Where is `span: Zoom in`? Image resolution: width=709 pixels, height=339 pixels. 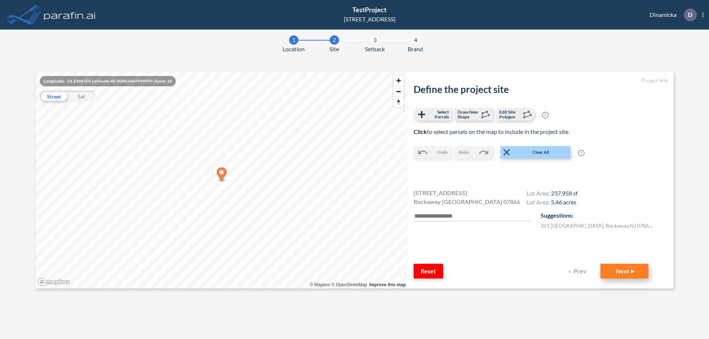
span: Zoom in is located at coordinates (399, 81).